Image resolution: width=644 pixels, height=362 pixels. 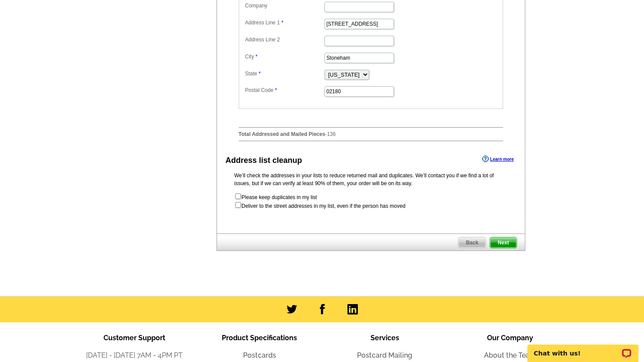 I want to click on span: Product Specifications, so click(x=259, y=337).